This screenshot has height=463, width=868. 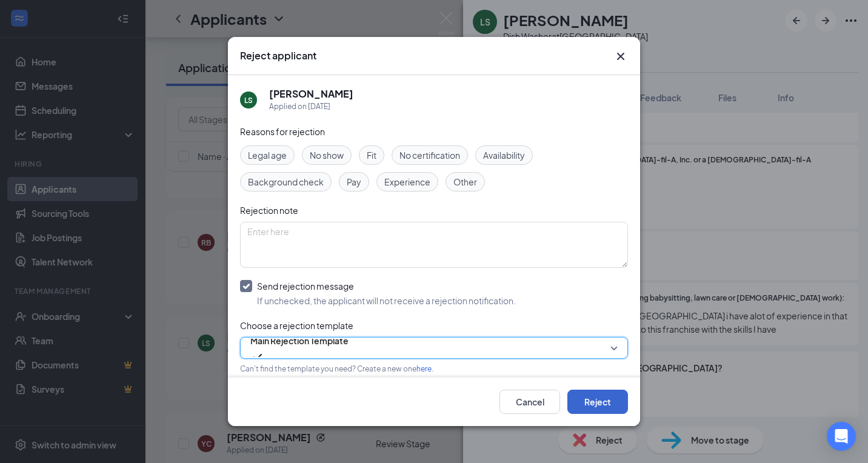 I want to click on span: Availability, so click(x=503, y=155).